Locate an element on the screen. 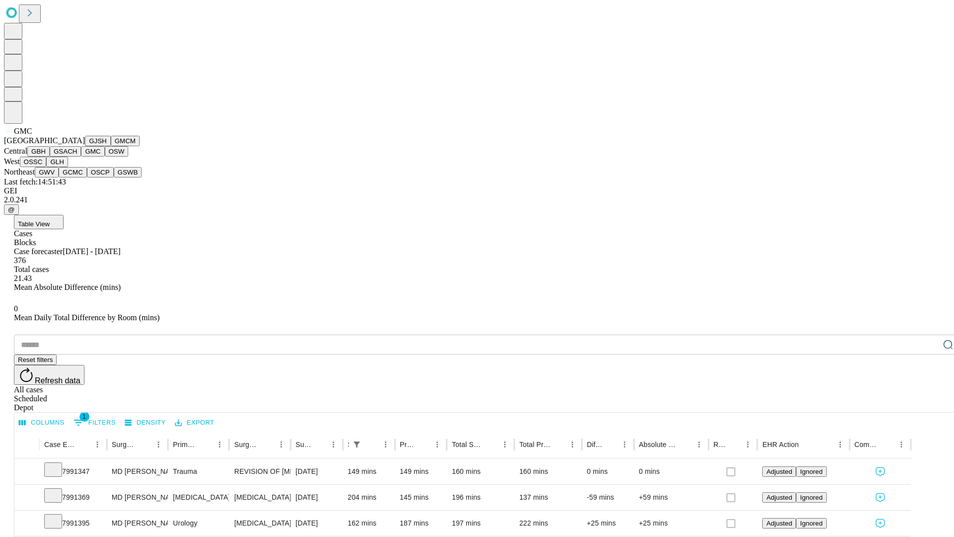  div: 222 mins is located at coordinates (548, 523).